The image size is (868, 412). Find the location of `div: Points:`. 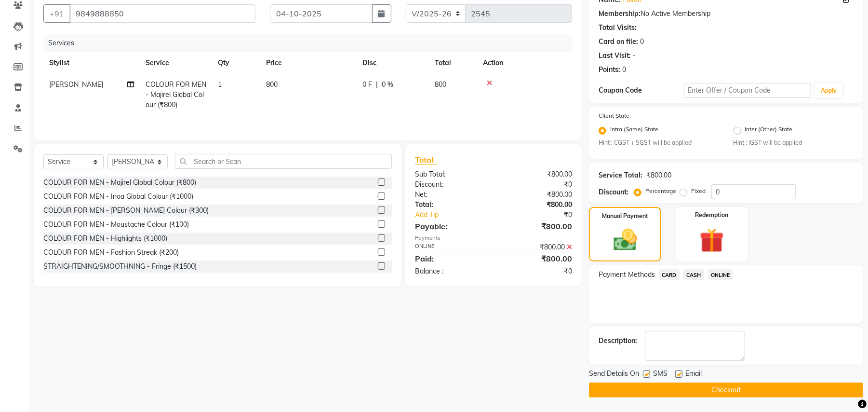

div: Points: is located at coordinates (609, 69).